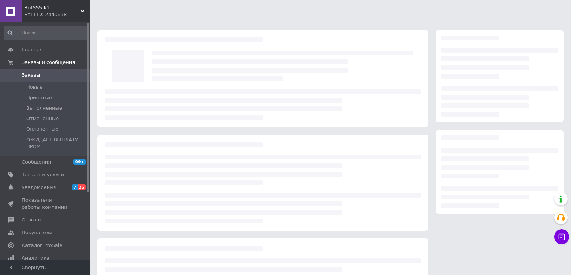 This screenshot has width=571, height=275. I want to click on span: Кot555-k1, so click(52, 8).